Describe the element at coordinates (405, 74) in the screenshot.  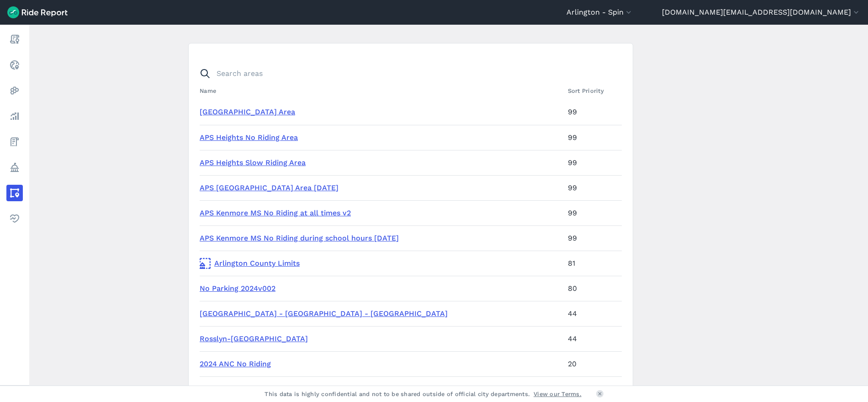
I see `input: Search areas` at that location.